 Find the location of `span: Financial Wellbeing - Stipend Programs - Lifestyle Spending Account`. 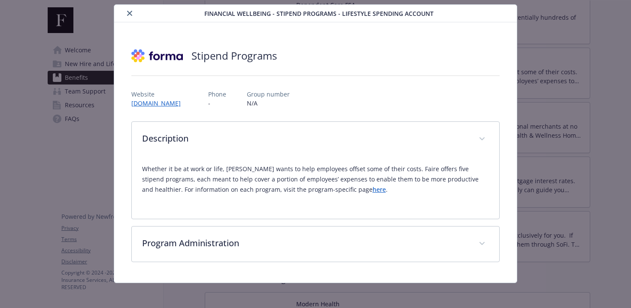

span: Financial Wellbeing - Stipend Programs - Lifestyle Spending Account is located at coordinates (319, 13).